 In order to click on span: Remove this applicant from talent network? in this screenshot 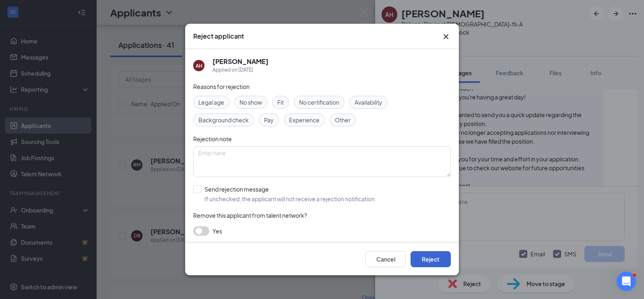, I will do `click(250, 215)`.